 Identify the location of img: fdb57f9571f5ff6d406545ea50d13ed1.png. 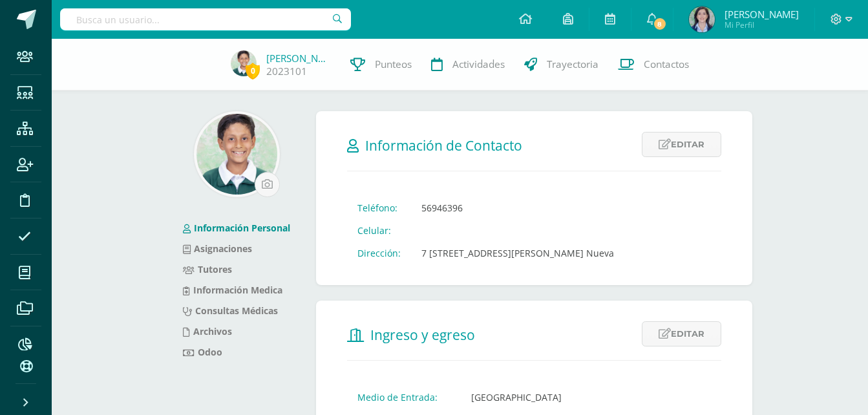
(243, 63).